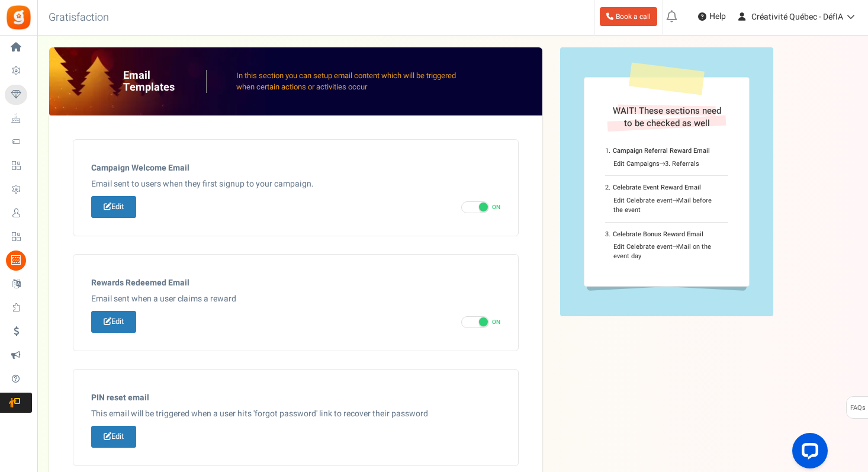  What do you see at coordinates (165, 82) in the screenshot?
I see `h2: Email Templates` at bounding box center [165, 82].